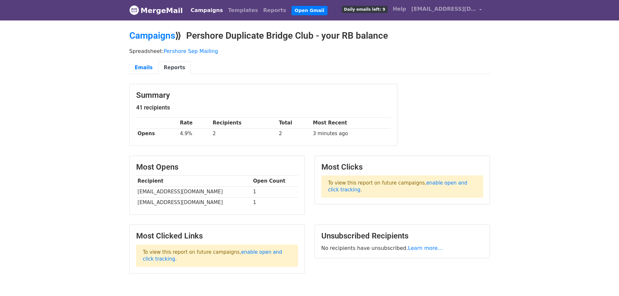 The image size is (619, 296). What do you see at coordinates (263, 108) in the screenshot?
I see `h5: 41 recipients` at bounding box center [263, 108].